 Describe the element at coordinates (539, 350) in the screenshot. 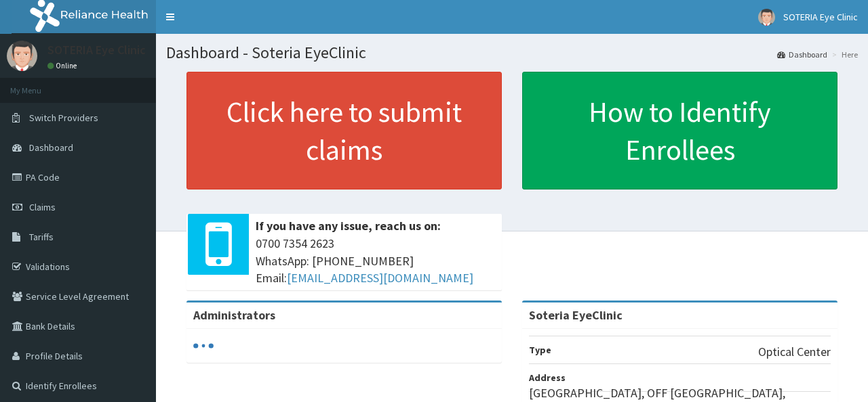

I see `b: Type` at that location.